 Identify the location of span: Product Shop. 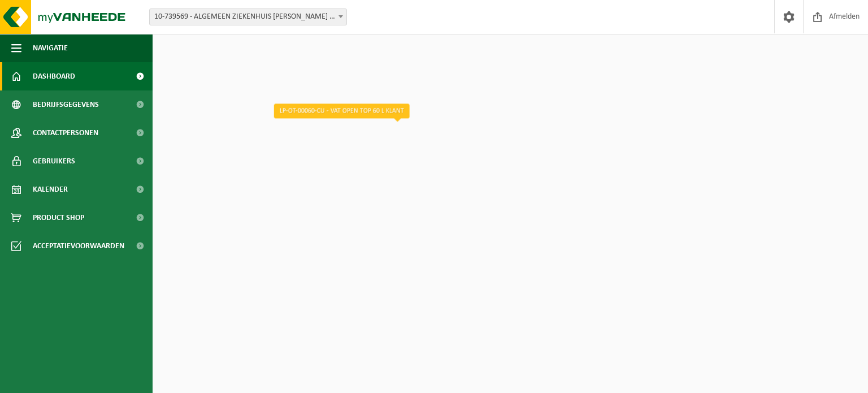
(58, 217).